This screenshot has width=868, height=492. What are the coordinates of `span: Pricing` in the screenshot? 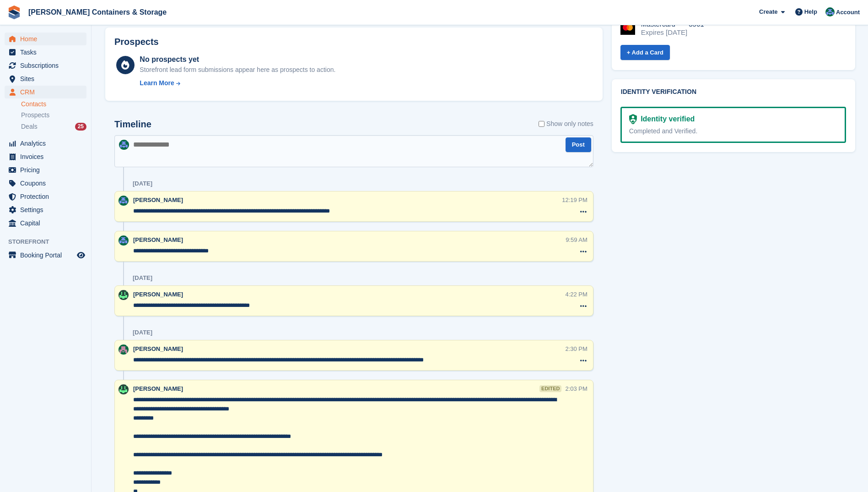 It's located at (48, 170).